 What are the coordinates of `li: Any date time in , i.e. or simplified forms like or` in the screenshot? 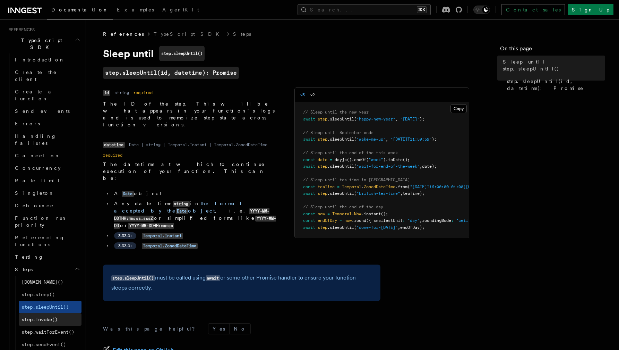 It's located at (195, 214).